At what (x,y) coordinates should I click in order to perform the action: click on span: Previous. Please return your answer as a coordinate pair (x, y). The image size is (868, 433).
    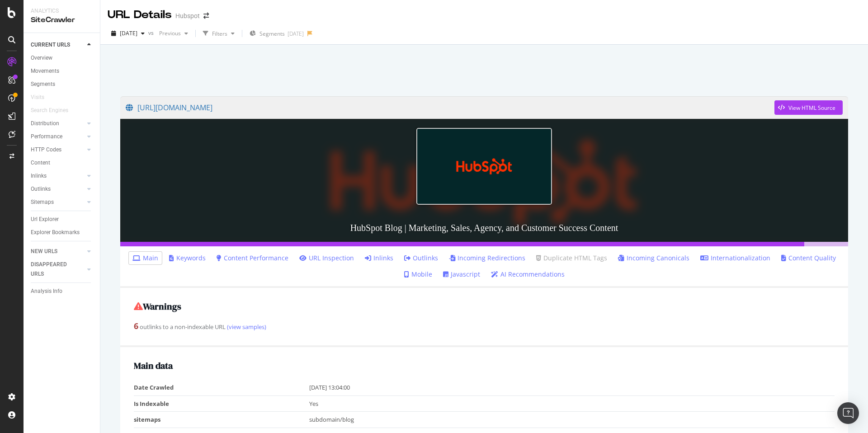
    Looking at the image, I should click on (168, 33).